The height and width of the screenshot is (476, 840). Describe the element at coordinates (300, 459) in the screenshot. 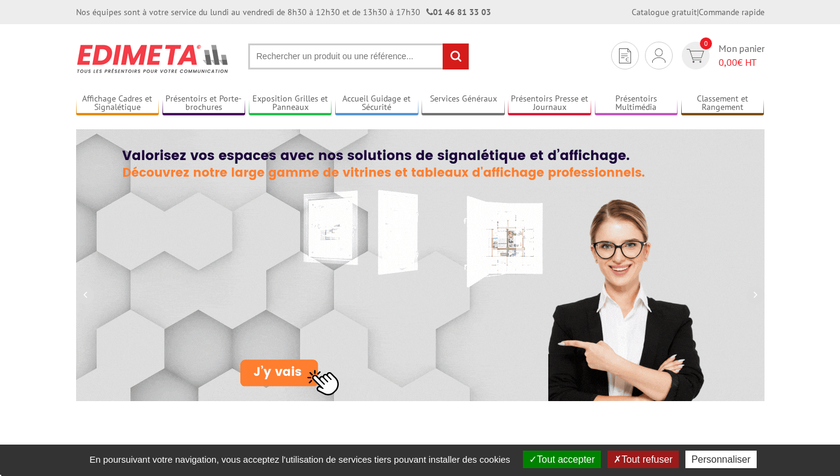

I see `span: En poursuivant votre navigation, vous acceptez l'utilisation de services tiers pouvant installer ...` at that location.